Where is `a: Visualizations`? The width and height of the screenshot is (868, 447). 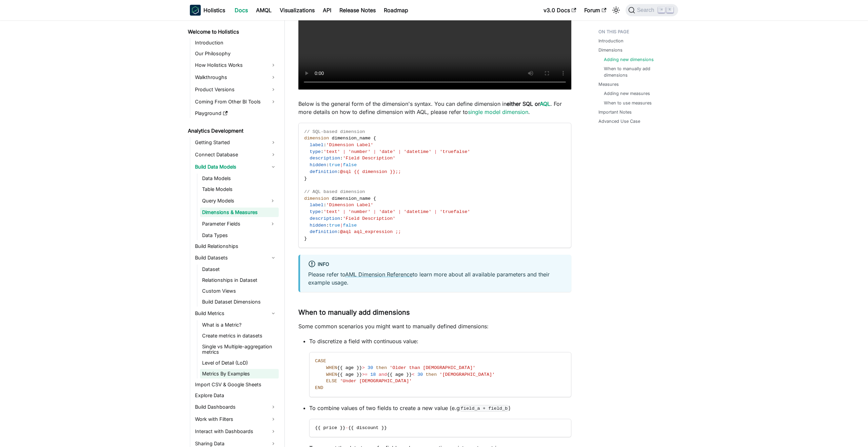 a: Visualizations is located at coordinates (297, 10).